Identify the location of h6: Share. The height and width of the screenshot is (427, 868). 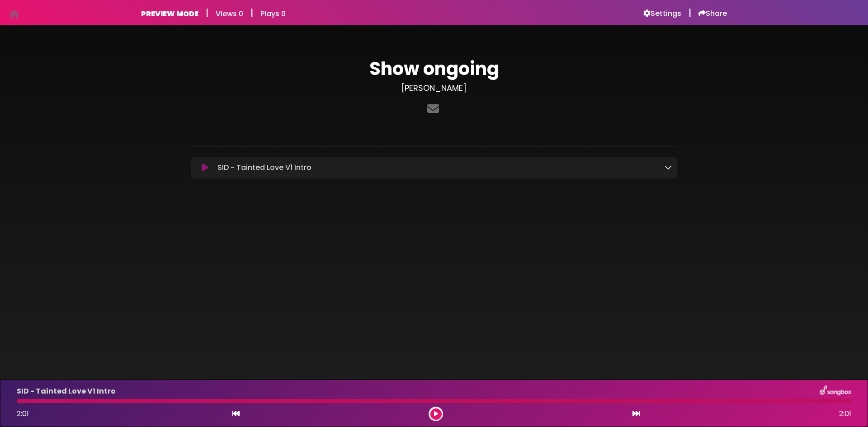
(712, 13).